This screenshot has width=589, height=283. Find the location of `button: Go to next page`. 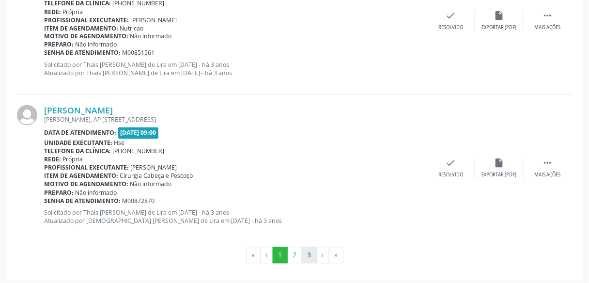

button: Go to next page is located at coordinates (323, 255).